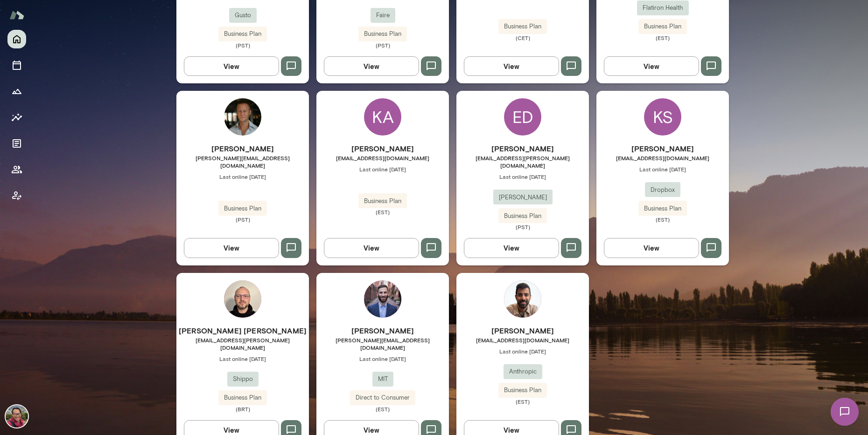 This screenshot has height=435, width=868. What do you see at coordinates (383, 299) in the screenshot?
I see `img: Daniel Copeland` at bounding box center [383, 299].